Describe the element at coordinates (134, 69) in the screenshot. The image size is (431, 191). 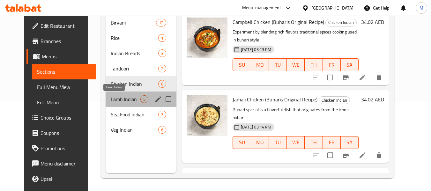
I see `div: Tandoori` at that location.